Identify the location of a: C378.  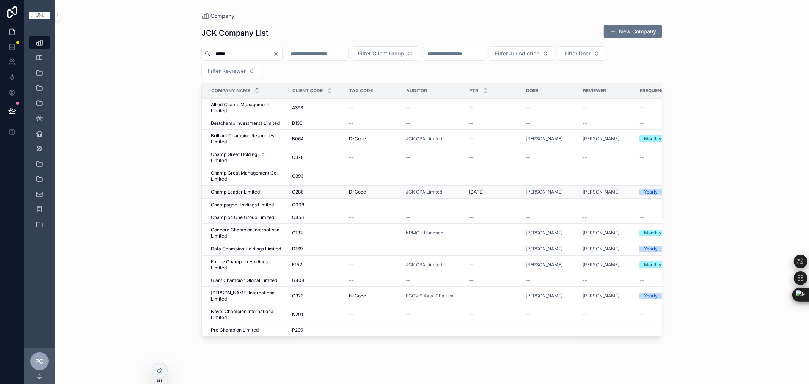
(316, 157).